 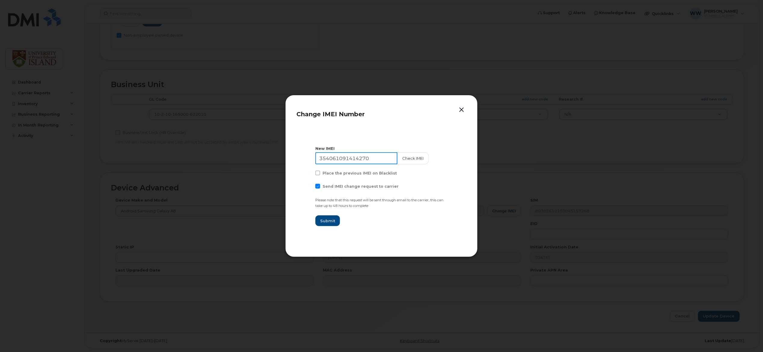 I want to click on div: New IMEI, so click(x=381, y=148).